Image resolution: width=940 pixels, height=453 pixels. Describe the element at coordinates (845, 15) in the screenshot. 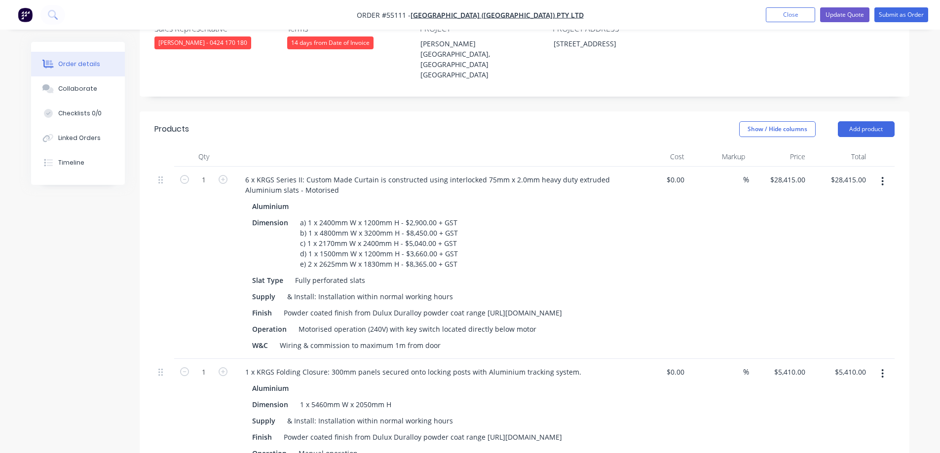

I see `button: Update Quote` at that location.